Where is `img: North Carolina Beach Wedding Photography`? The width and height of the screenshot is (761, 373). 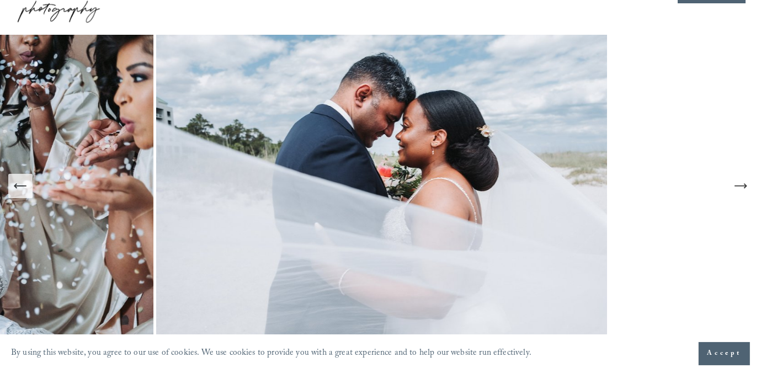
img: North Carolina Beach Wedding Photography is located at coordinates (383, 186).